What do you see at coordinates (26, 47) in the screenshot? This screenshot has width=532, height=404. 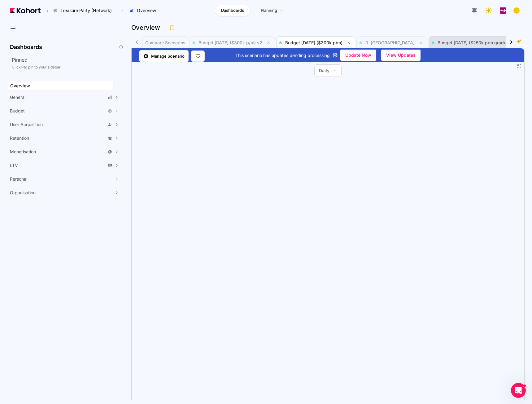 I see `h2: Dashboards` at bounding box center [26, 47].